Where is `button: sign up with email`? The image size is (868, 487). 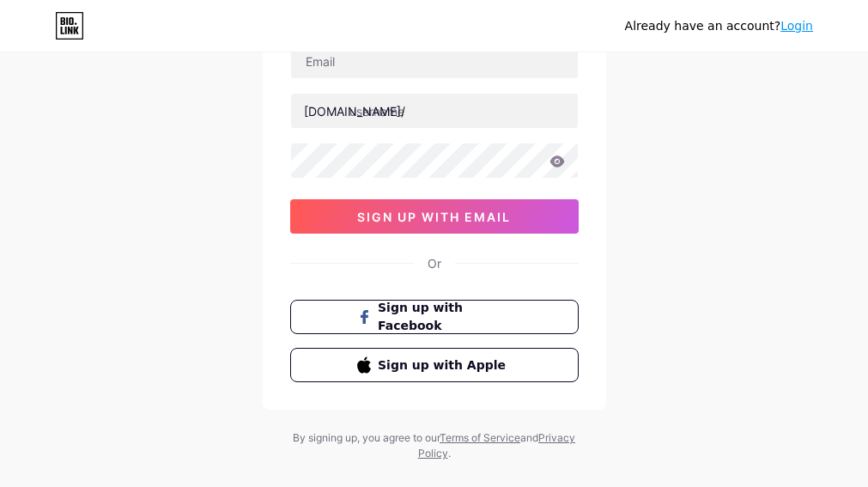
button: sign up with email is located at coordinates (434, 217).